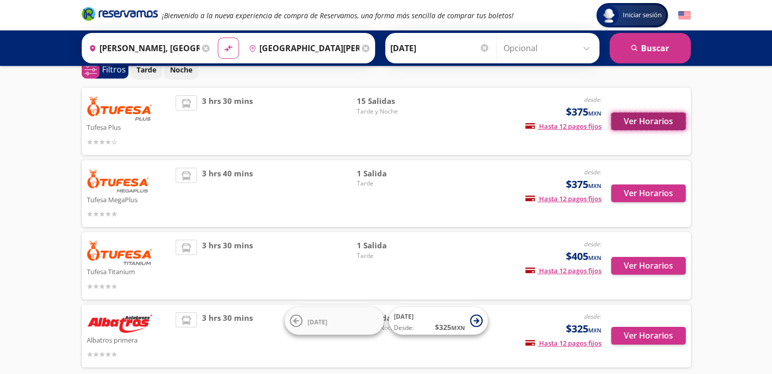  Describe the element at coordinates (181, 70) in the screenshot. I see `button: Noche` at that location.